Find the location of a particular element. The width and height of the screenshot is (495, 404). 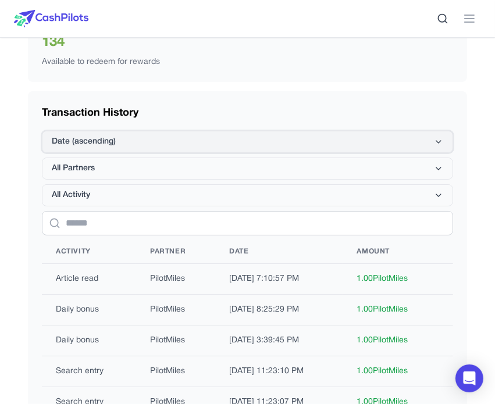

button: All Activity is located at coordinates (247, 195).